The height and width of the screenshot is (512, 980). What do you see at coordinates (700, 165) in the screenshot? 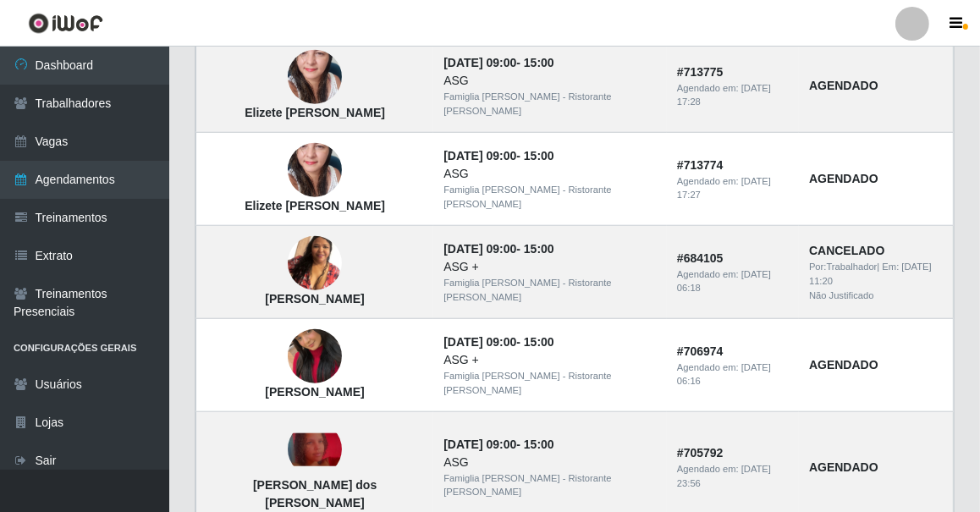
I see `strong: # 713774` at bounding box center [700, 165].